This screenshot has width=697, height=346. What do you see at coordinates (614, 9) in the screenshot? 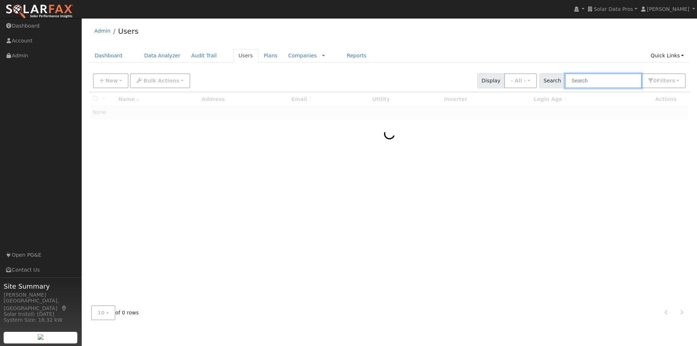
I see `span: Solar Data Pros` at bounding box center [614, 9].